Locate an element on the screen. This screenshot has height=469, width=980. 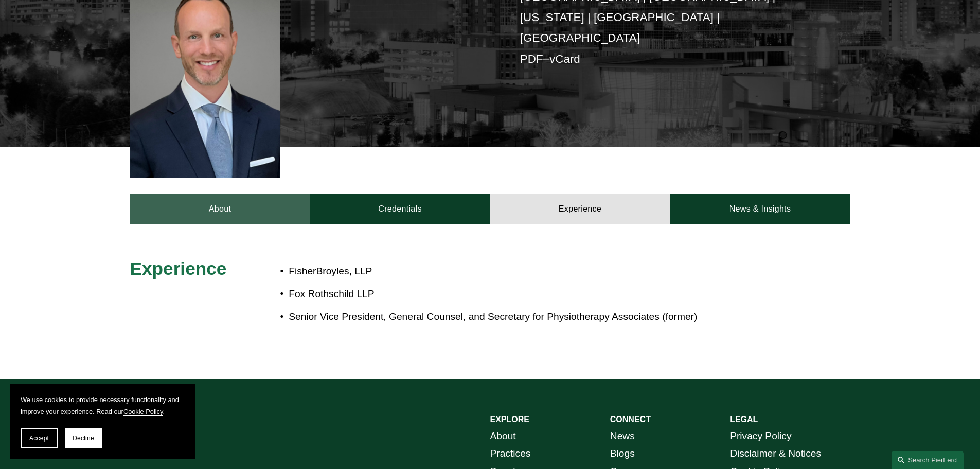
a: Cookie Policy is located at coordinates (143, 411).